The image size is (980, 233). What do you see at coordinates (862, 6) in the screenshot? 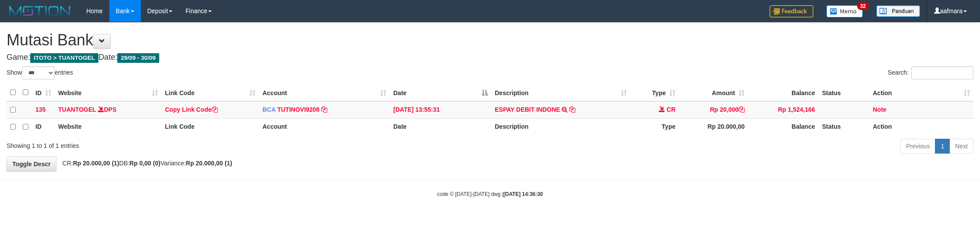
I see `span: 32` at bounding box center [862, 6].